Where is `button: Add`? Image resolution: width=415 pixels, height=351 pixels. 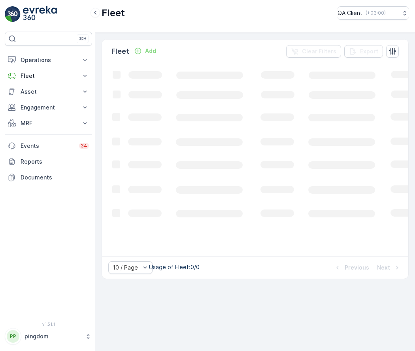
button: Add is located at coordinates (145, 51).